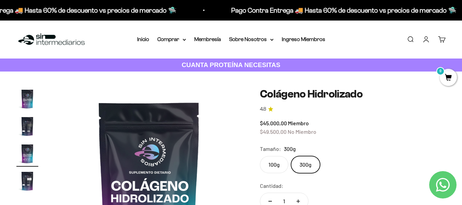 The width and height of the screenshot is (462, 205). I want to click on span: 300g, so click(289, 149).